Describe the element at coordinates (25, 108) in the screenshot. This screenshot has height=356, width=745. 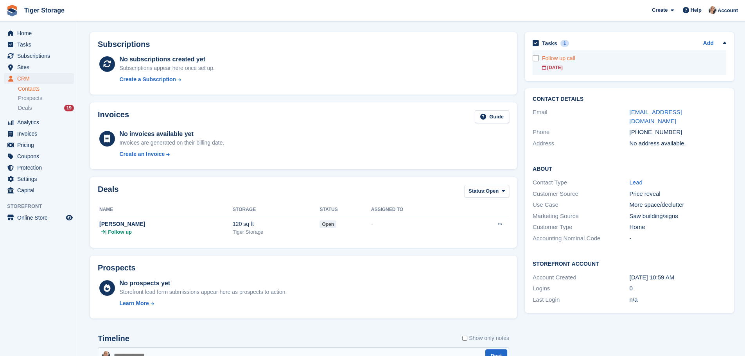
I see `span: Deals` at that location.